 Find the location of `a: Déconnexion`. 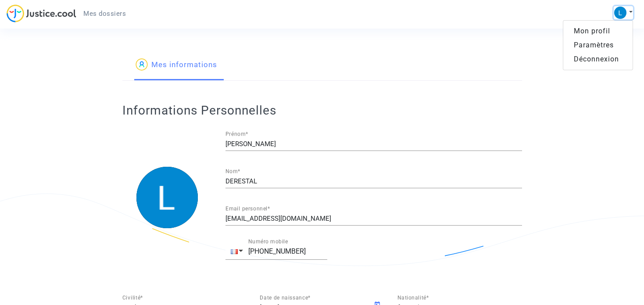

a: Déconnexion is located at coordinates (598, 59).